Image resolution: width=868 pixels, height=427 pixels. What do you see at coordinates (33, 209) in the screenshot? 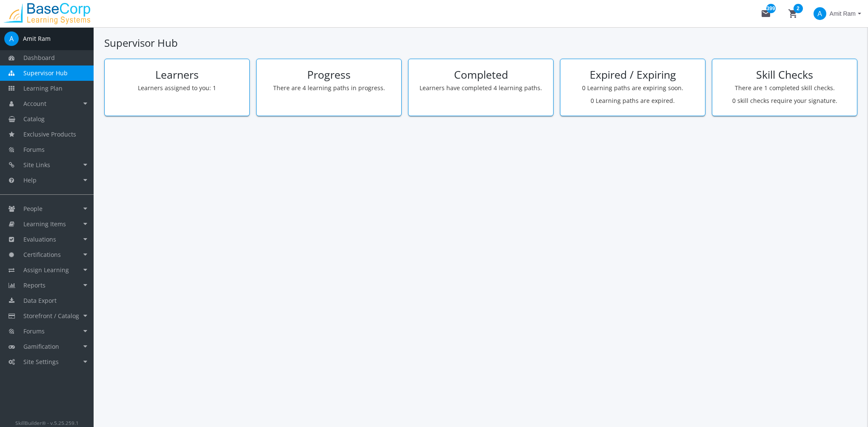
I see `span: People` at bounding box center [33, 209].